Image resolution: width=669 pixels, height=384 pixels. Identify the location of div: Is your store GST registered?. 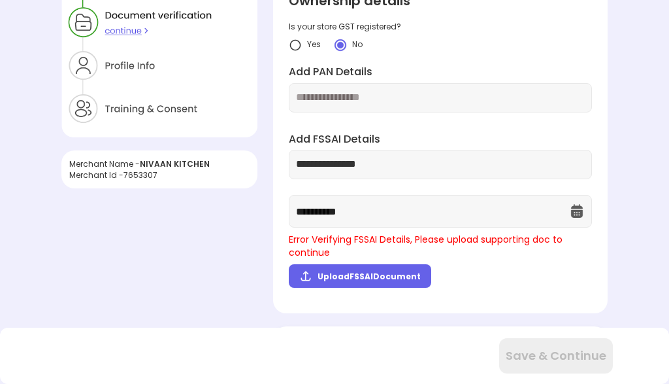
(440, 26).